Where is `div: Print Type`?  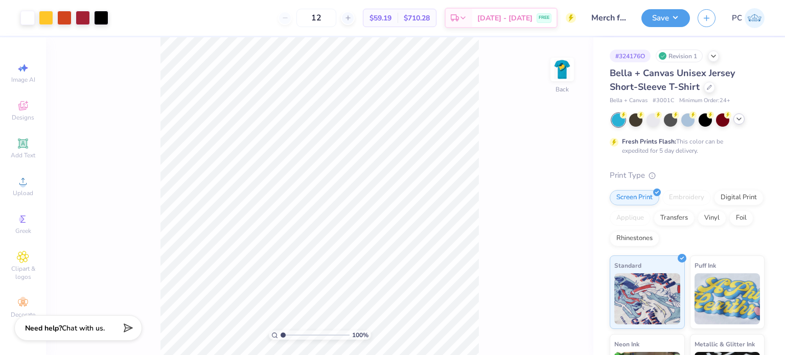
div: Print Type is located at coordinates (687, 175).